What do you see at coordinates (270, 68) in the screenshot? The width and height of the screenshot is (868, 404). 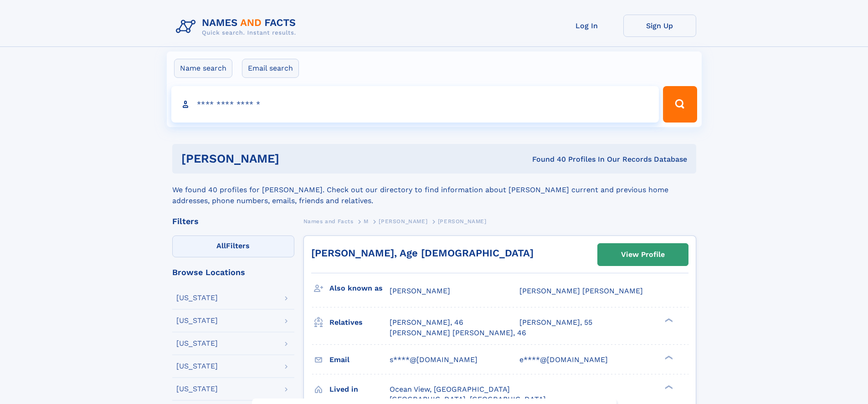 I see `label: Email search` at bounding box center [270, 68].